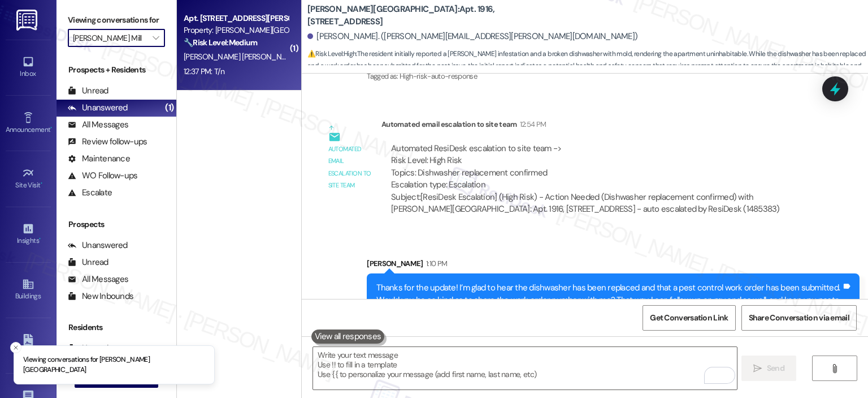  What do you see at coordinates (108, 141) in the screenshot?
I see `div: Review follow-ups` at bounding box center [108, 141].